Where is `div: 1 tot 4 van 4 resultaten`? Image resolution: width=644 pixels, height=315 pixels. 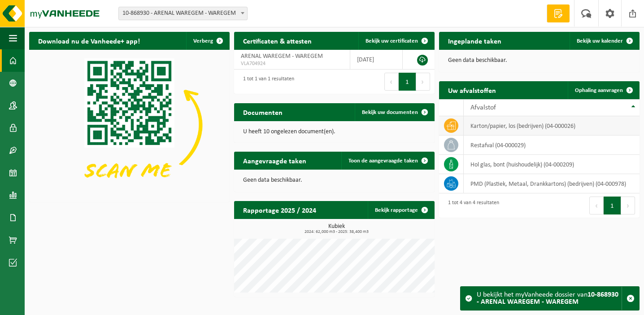 div: 1 tot 4 van 4 resultaten is located at coordinates (472, 206).